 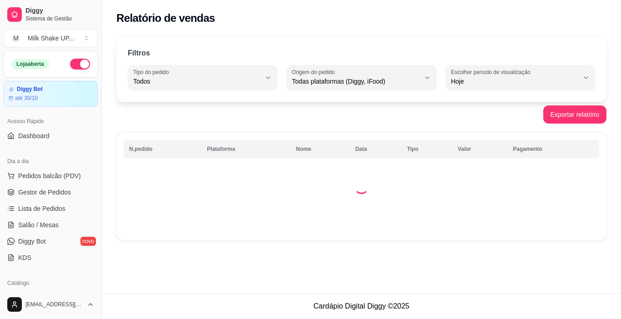 What do you see at coordinates (25, 258) in the screenshot?
I see `span: KDS` at bounding box center [25, 258].